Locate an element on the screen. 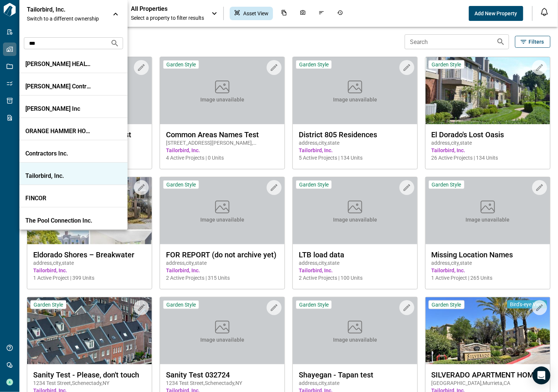 The image size is (558, 392). p: The Pool Connection Inc. is located at coordinates (59, 221).